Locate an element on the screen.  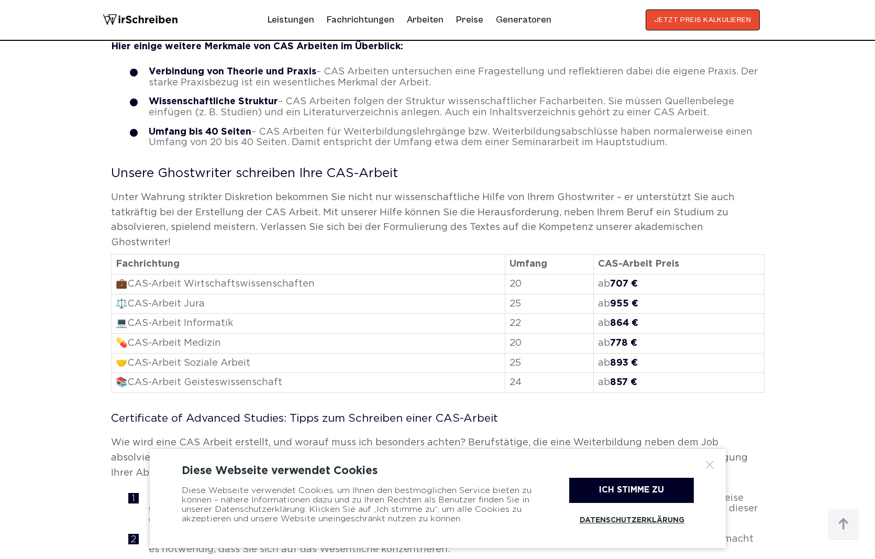
td: 💊CAS-Arbeit Medizin is located at coordinates (308, 343).